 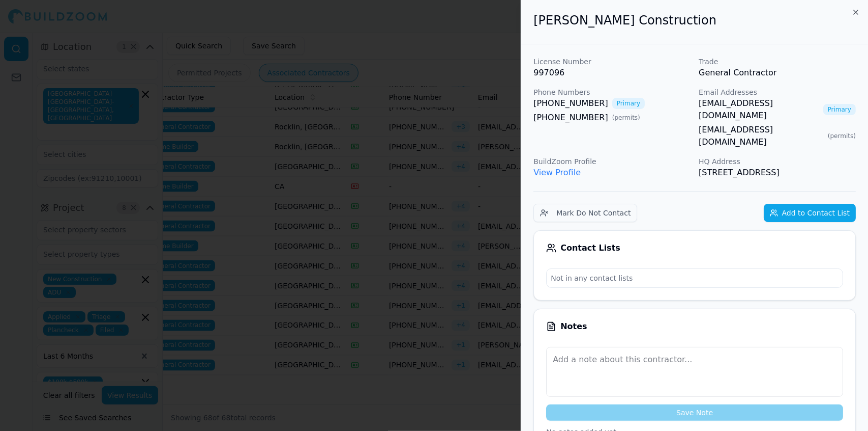 I want to click on p: General Contractor, so click(x=777, y=73).